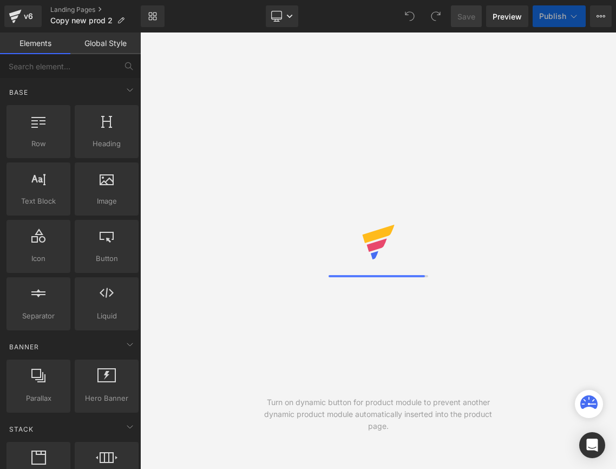 This screenshot has width=616, height=469. Describe the element at coordinates (410, 16) in the screenshot. I see `button: Undo` at that location.